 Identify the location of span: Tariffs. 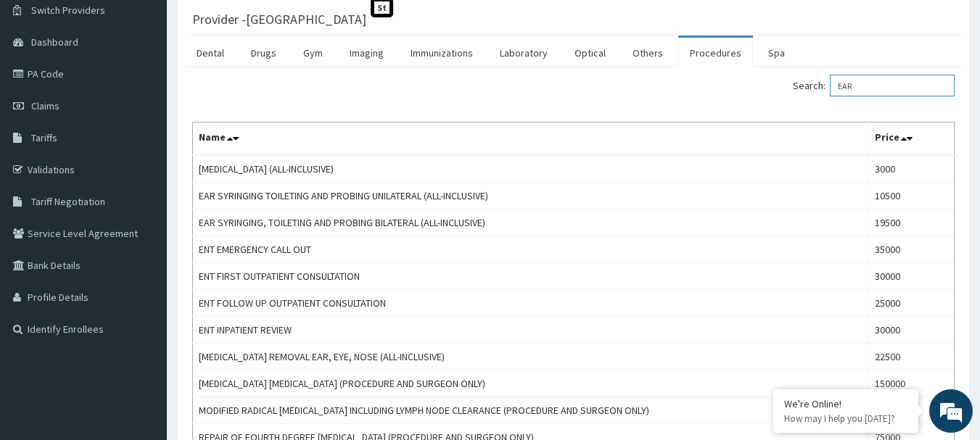
(44, 137).